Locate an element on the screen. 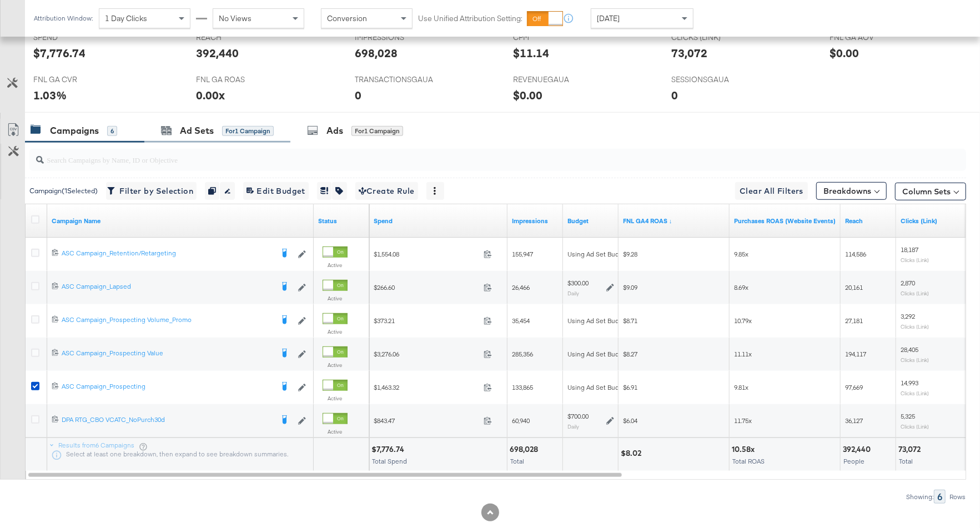  div: Ads is located at coordinates (335, 130).